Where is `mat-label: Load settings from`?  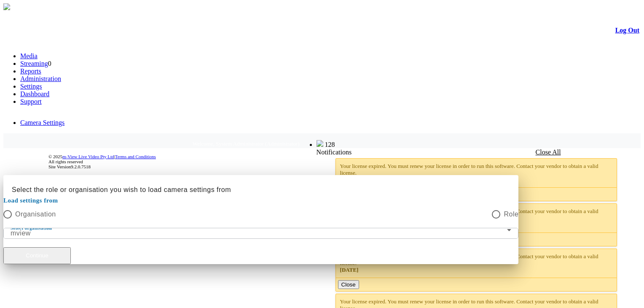 mat-label: Load settings from is located at coordinates (261, 200).